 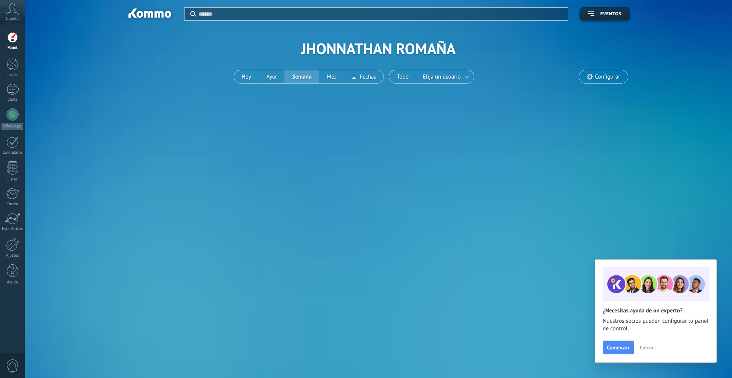 I want to click on button: Comenzar, so click(x=618, y=347).